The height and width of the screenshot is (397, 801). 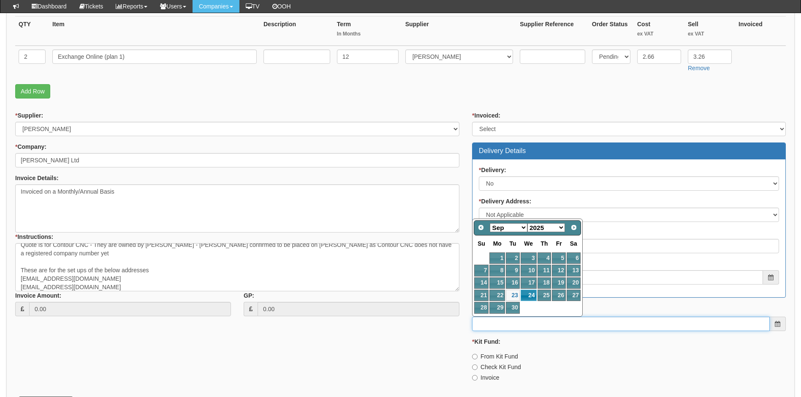 What do you see at coordinates (505, 201) in the screenshot?
I see `label: Delivery Address:` at bounding box center [505, 201].